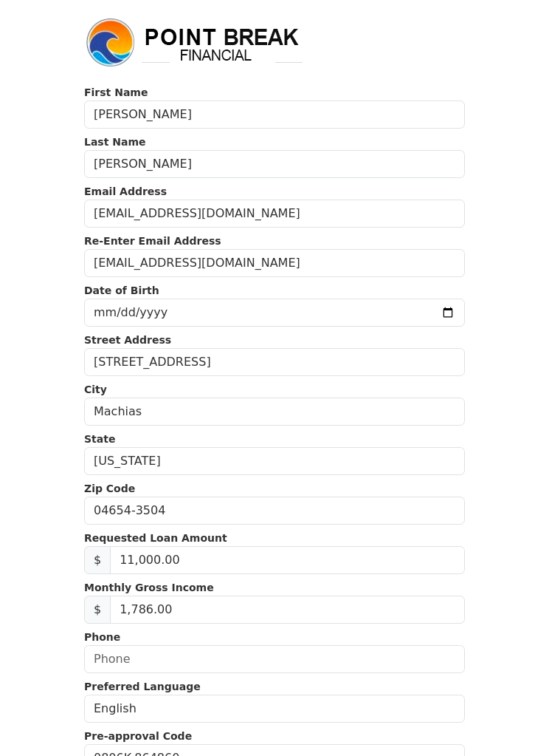 Image resolution: width=549 pixels, height=756 pixels. What do you see at coordinates (275, 411) in the screenshot?
I see `input: City` at bounding box center [275, 411].